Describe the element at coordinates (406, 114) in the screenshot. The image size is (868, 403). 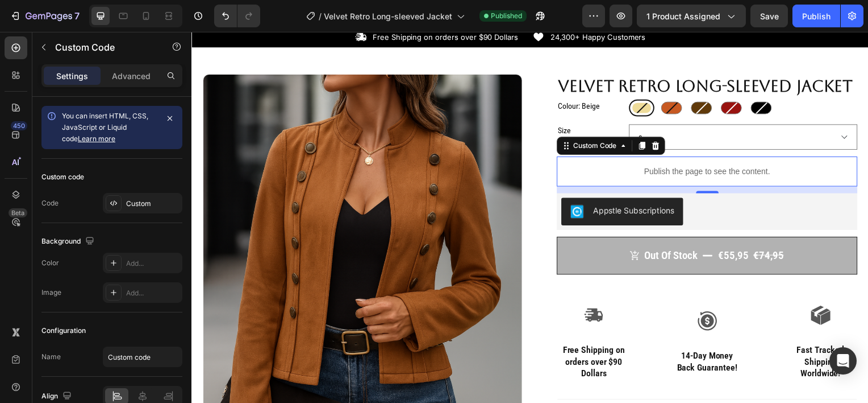
I see `div: Custom Code` at that location.